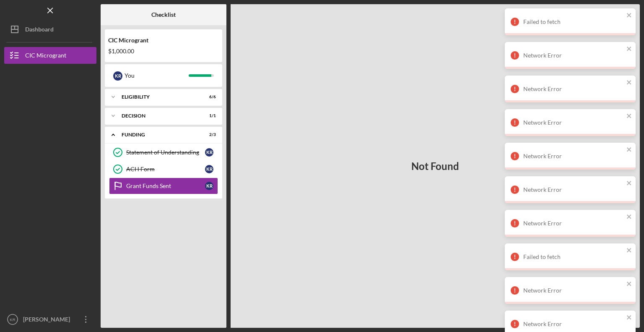 The width and height of the screenshot is (644, 332). Describe the element at coordinates (39, 30) in the screenshot. I see `div: Dashboard` at that location.